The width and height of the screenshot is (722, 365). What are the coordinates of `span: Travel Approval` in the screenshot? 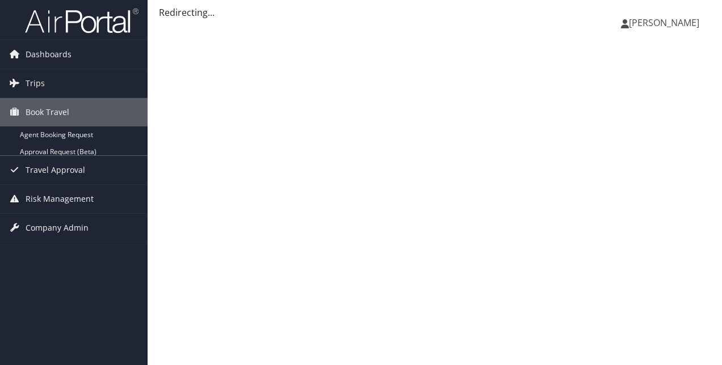 It's located at (55, 170).